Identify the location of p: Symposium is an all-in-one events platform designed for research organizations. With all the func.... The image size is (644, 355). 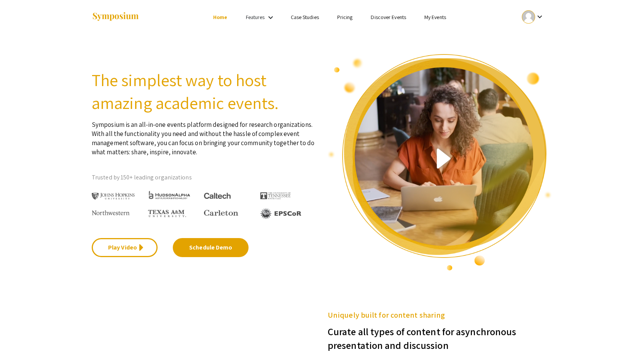
(204, 135).